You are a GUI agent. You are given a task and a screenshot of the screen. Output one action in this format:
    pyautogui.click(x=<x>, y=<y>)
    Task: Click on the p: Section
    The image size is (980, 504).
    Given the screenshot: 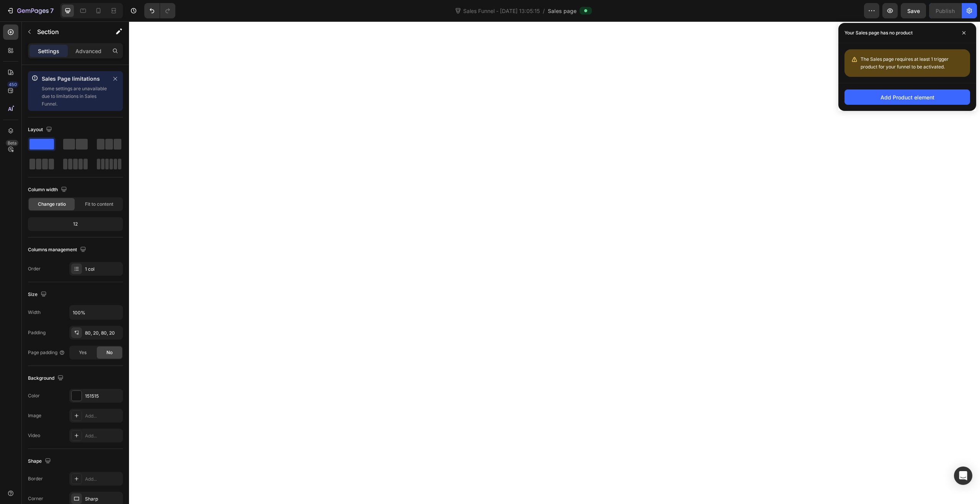 What is the action you would take?
    pyautogui.click(x=68, y=32)
    